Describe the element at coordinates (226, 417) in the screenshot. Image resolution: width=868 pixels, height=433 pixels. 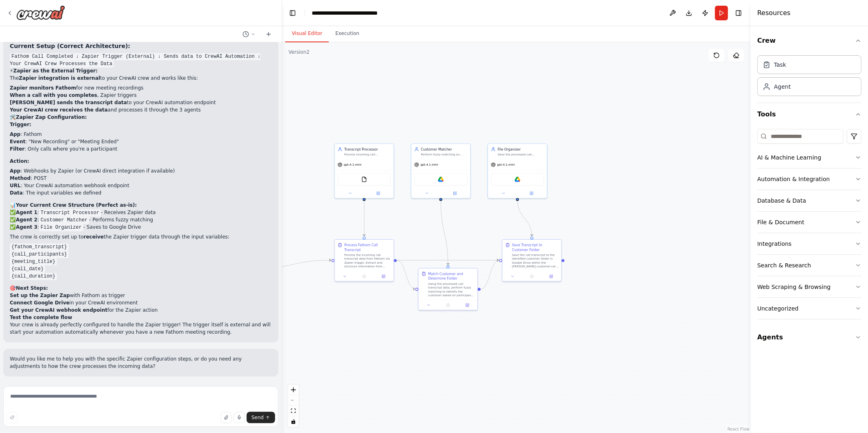
I see `button: Upload files` at that location.